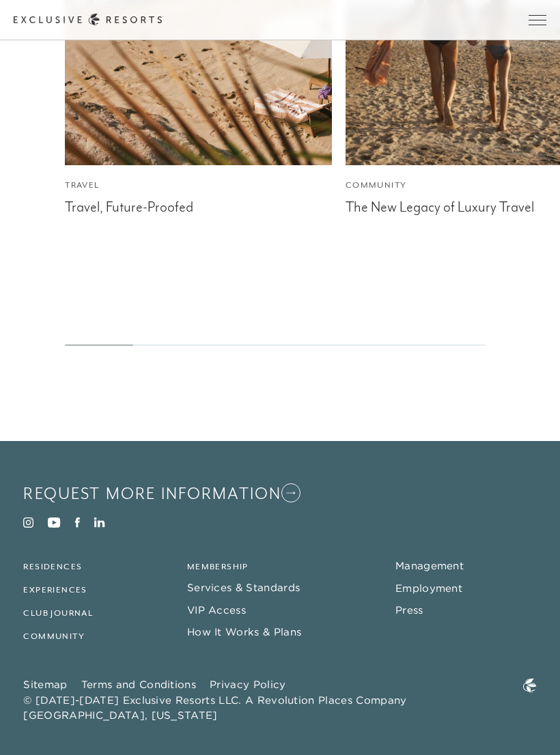 Image resolution: width=560 pixels, height=755 pixels. What do you see at coordinates (54, 637) in the screenshot?
I see `a: Community` at bounding box center [54, 637].